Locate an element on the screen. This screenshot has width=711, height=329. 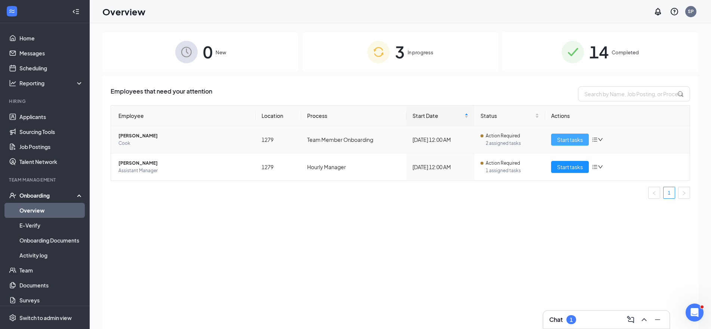
svg: UserCheck is located at coordinates (13, 195).